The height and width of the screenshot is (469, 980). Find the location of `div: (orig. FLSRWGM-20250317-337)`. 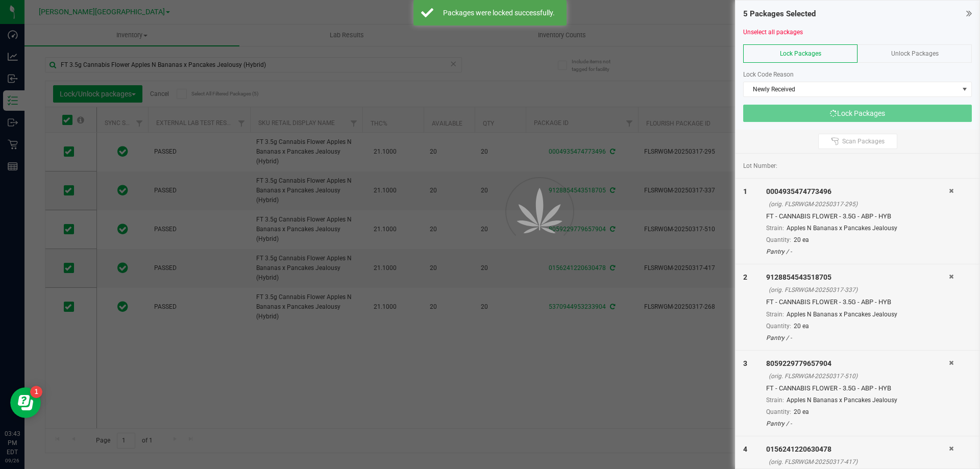

div: (orig. FLSRWGM-20250317-337) is located at coordinates (859, 289).